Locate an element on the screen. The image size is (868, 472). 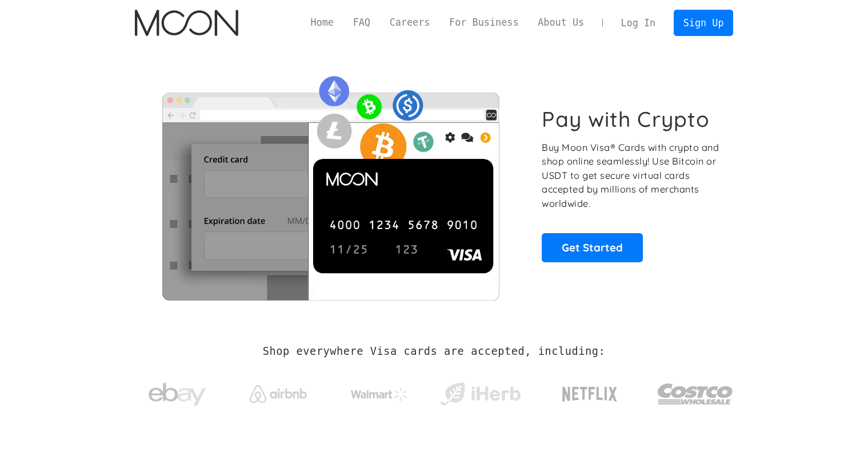
a: home is located at coordinates (186, 23).